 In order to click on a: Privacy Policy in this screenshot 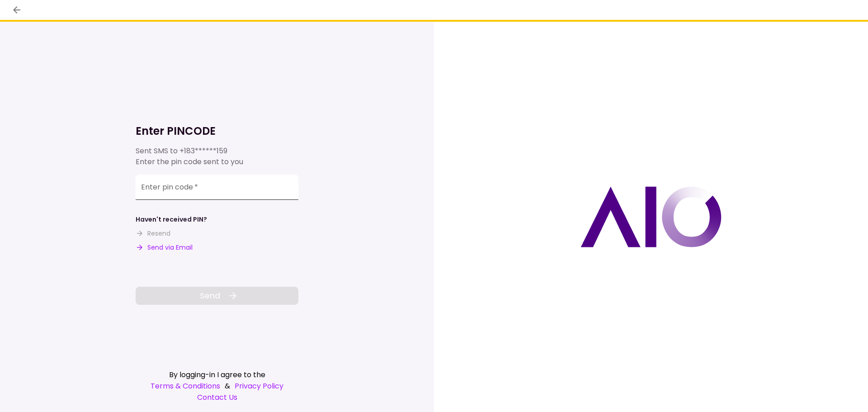, I will do `click(259, 386)`.